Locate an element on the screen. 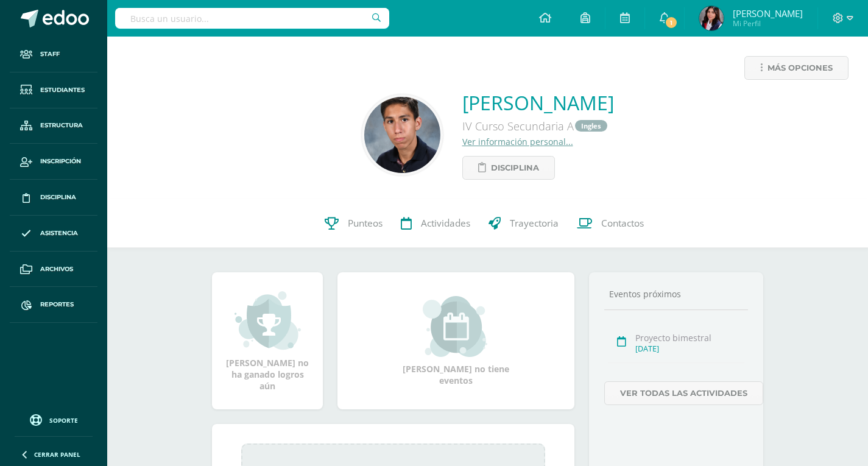 The image size is (868, 466). span: Reportes is located at coordinates (57, 305).